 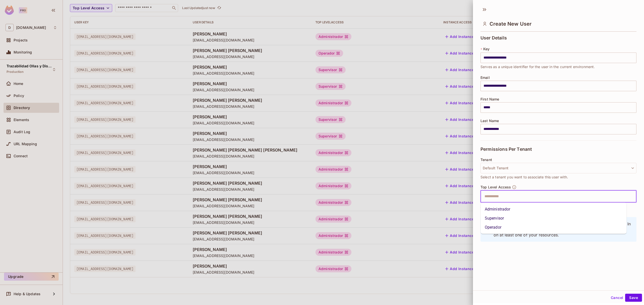 What do you see at coordinates (617, 298) in the screenshot?
I see `button: Cancel` at bounding box center [617, 298].